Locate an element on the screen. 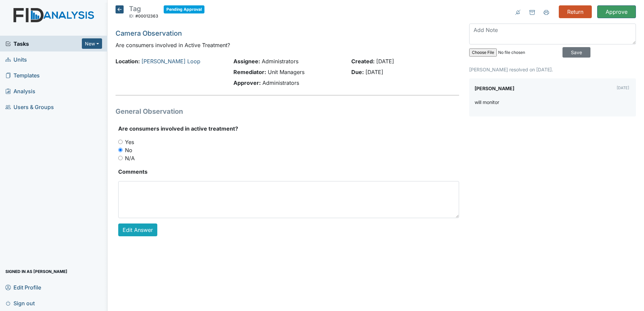 The width and height of the screenshot is (644, 311). span: Units is located at coordinates (16, 59).